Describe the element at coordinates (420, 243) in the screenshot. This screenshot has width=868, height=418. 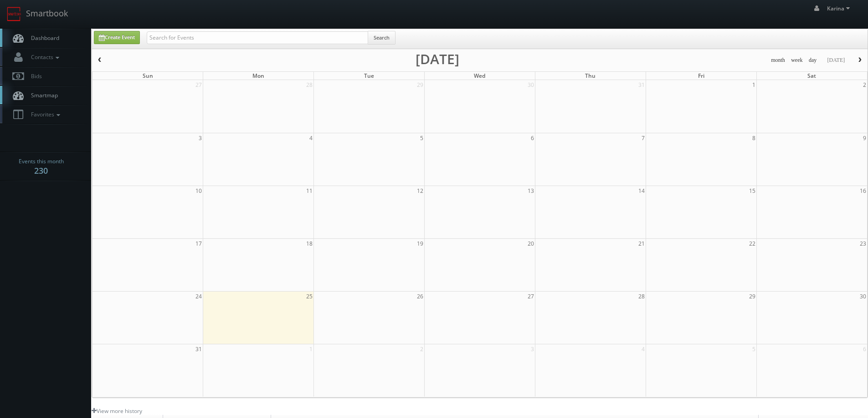
I see `span: 19` at that location.